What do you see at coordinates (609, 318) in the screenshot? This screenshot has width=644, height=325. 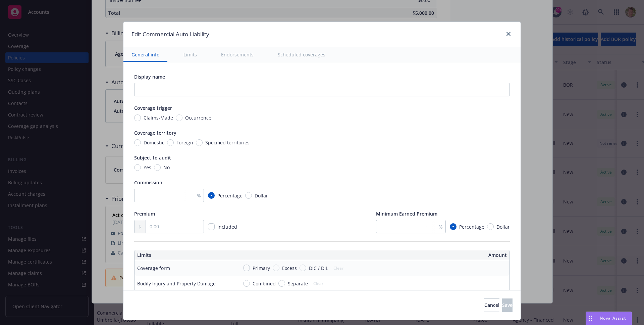 I see `button: Nova Assist` at bounding box center [609, 318].